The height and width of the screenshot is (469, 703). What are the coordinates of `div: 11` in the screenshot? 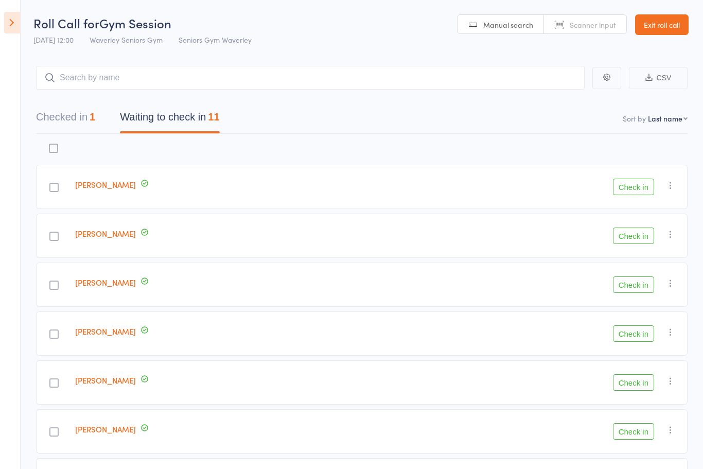 It's located at (214, 117).